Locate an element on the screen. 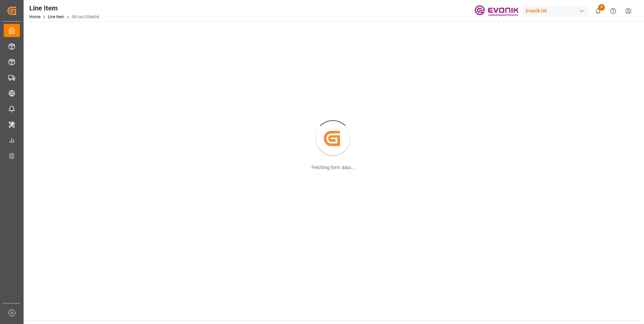  button: Evonik US is located at coordinates (557, 11).